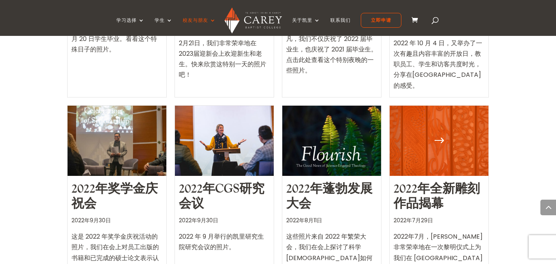  What do you see at coordinates (223, 59) in the screenshot?
I see `font: 2月21日，我们非常荣幸地在2023届迎新会上欢迎新生和老生。快来欣赏这特别一天的照片吧！` at bounding box center [223, 59].